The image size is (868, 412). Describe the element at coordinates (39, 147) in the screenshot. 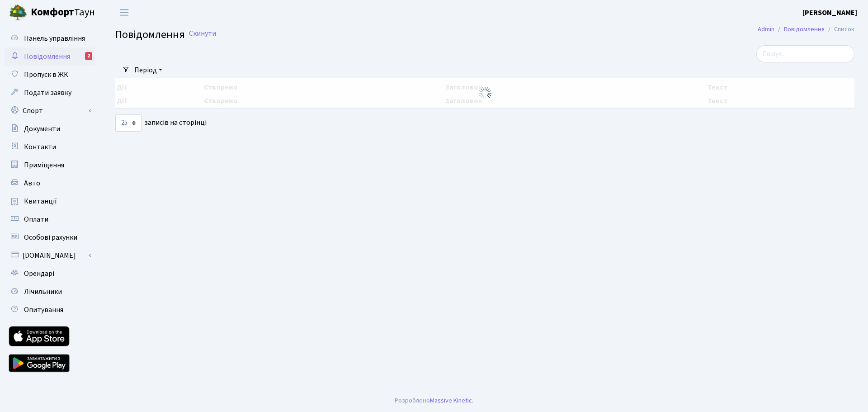

I see `span: Контакти` at that location.